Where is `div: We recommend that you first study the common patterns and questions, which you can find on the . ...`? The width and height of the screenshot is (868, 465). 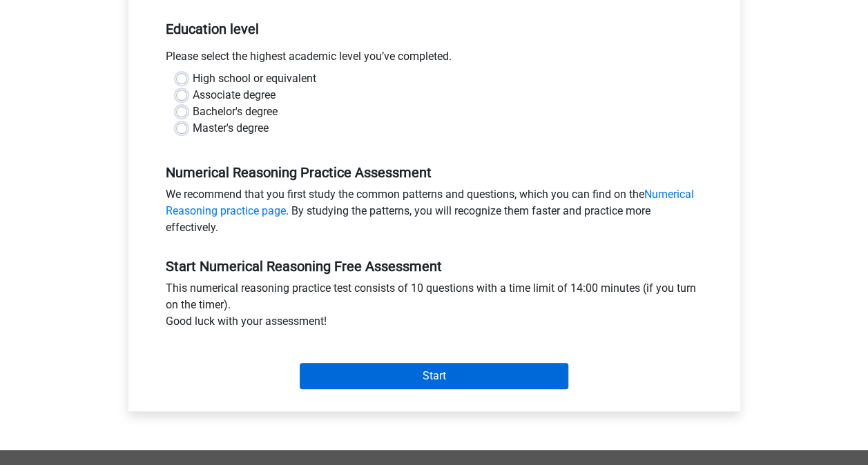 div: We recommend that you first study the common patterns and questions, which you can find on the . ... is located at coordinates (434, 214).